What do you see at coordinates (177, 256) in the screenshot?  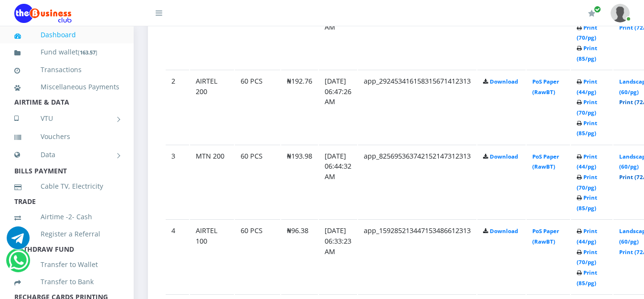 I see `td: 4` at bounding box center [177, 256].